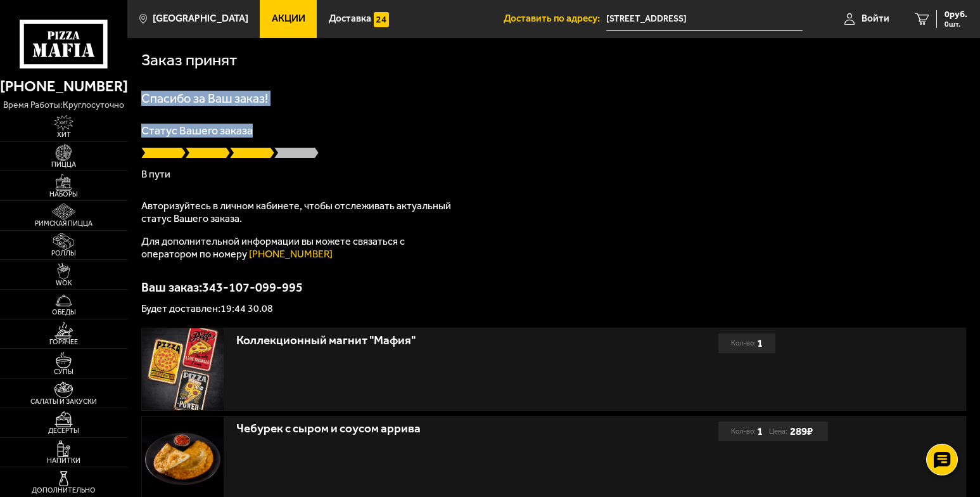 The width and height of the screenshot is (980, 497). Describe the element at coordinates (778, 431) in the screenshot. I see `span: Цена:` at that location.